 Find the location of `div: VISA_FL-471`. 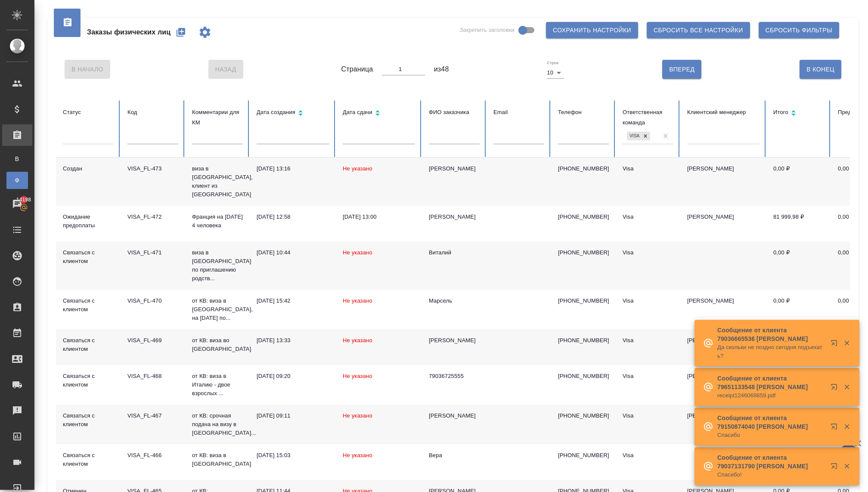

div: VISA_FL-471 is located at coordinates (153, 252).